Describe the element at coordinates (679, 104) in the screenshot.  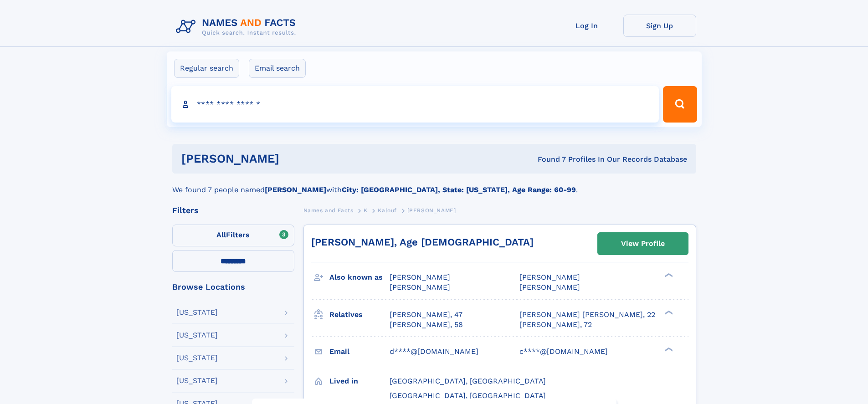
I see `button: Search Button` at that location.